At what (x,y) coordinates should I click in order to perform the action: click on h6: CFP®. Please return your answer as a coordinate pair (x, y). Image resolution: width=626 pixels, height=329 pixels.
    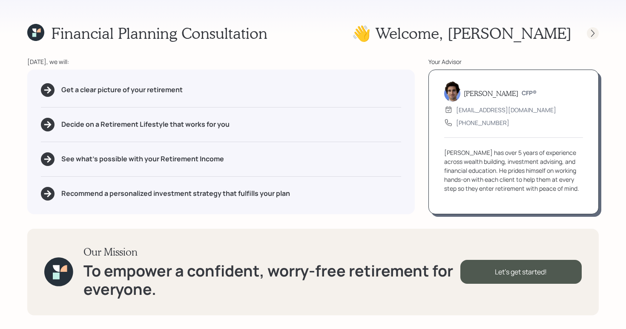
    Looking at the image, I should click on (529, 93).